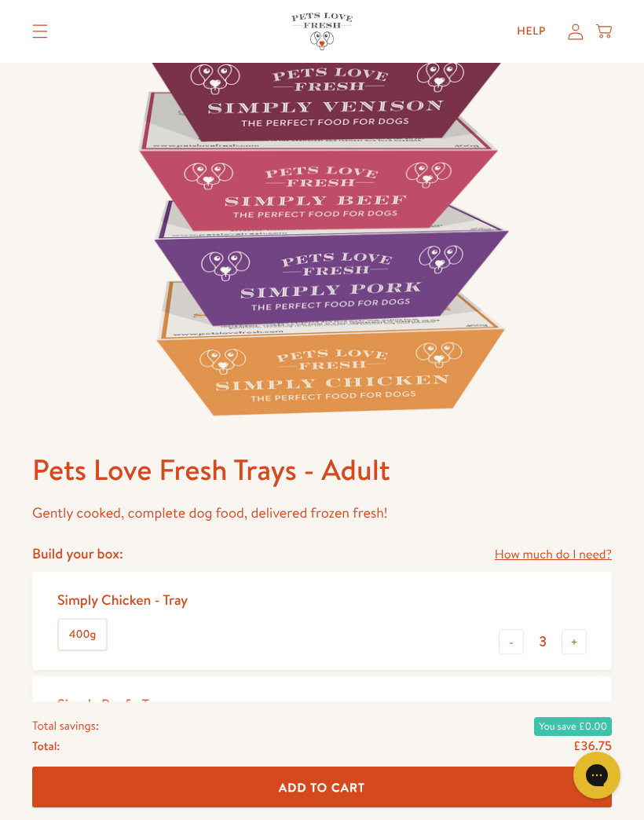 This screenshot has height=820, width=644. Describe the element at coordinates (322, 513) in the screenshot. I see `p: Gently cooked, complete dog food, delivered frozen fresh!` at that location.